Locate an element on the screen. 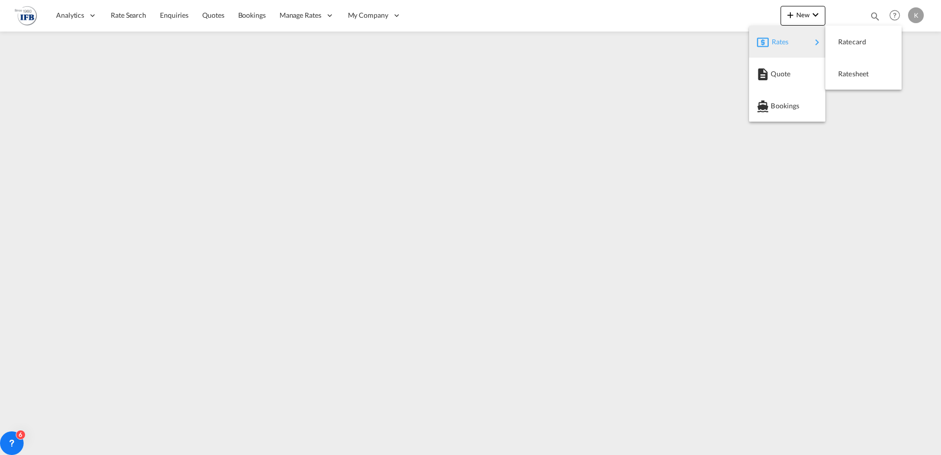 This screenshot has height=455, width=941. button: Quote is located at coordinates (787, 73).